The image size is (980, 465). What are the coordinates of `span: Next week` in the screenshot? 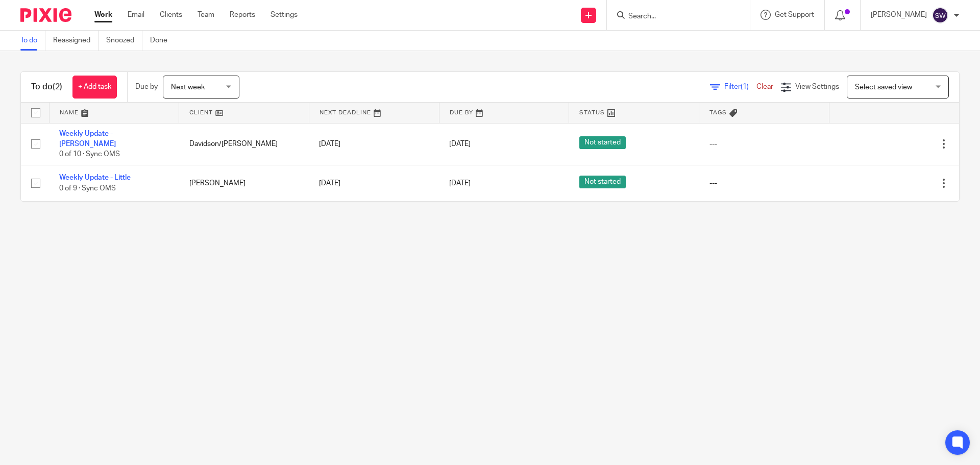 It's located at (188, 87).